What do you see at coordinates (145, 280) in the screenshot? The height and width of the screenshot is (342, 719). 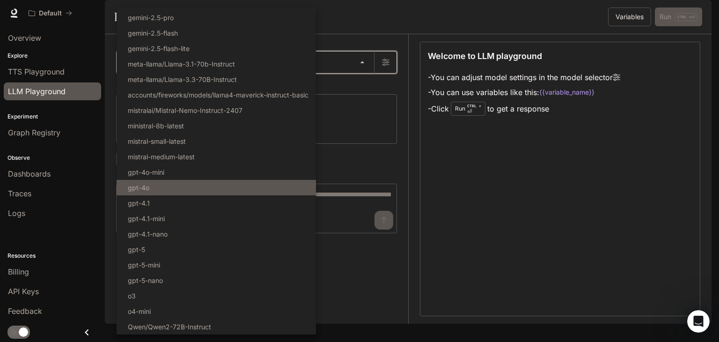 I see `p: gpt-5-nano` at bounding box center [145, 280].